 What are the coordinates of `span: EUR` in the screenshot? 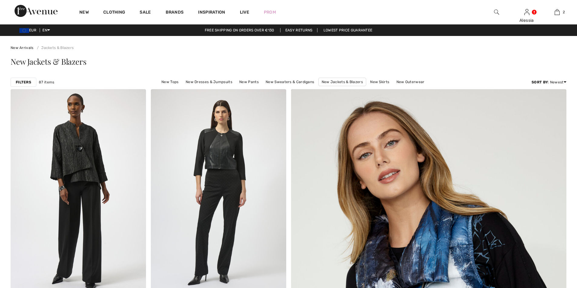 It's located at (29, 30).